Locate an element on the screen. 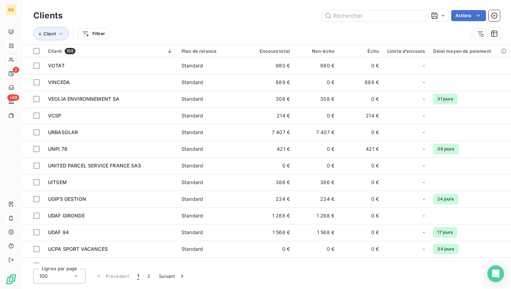 The width and height of the screenshot is (511, 289). td: 386 € is located at coordinates (272, 182).